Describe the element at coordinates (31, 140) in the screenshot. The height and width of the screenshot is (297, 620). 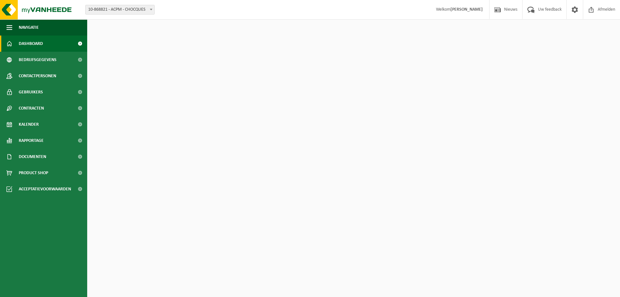
I see `span: Rapportage` at that location.